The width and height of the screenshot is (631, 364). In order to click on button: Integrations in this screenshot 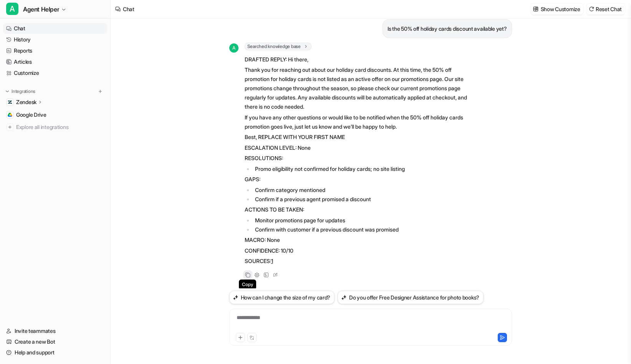, I will do `click(20, 91)`.